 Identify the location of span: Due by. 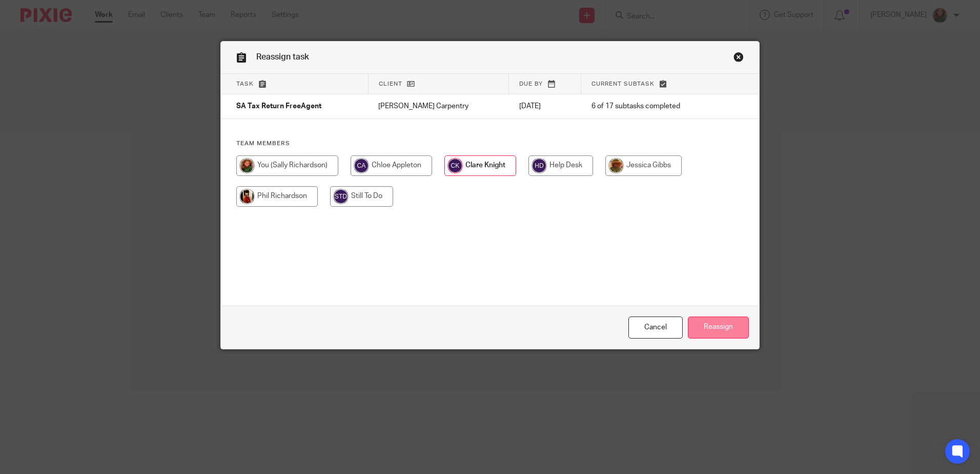
(531, 83).